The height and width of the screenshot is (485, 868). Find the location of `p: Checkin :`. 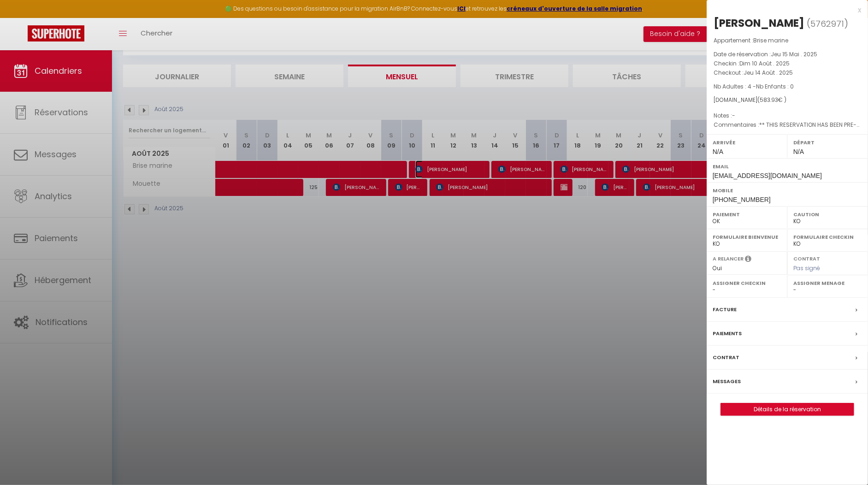

p: Checkin : is located at coordinates (787, 64).